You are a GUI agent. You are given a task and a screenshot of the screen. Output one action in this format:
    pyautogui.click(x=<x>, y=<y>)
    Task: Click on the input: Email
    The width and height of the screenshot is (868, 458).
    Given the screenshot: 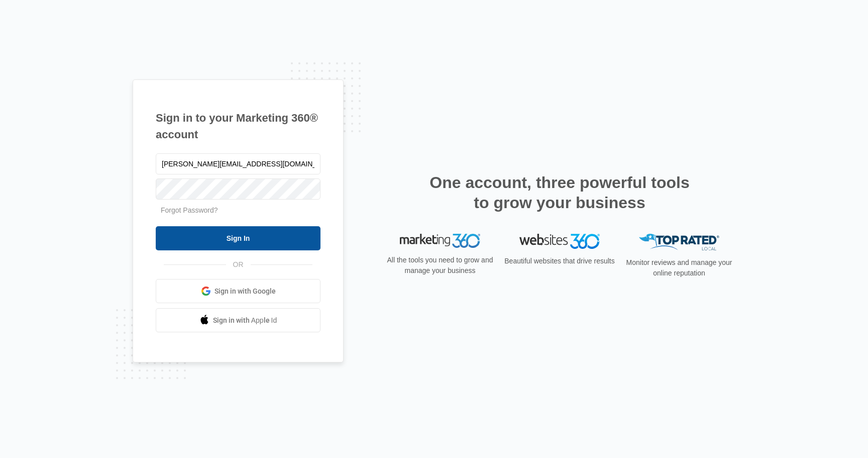 What is the action you would take?
    pyautogui.click(x=238, y=164)
    